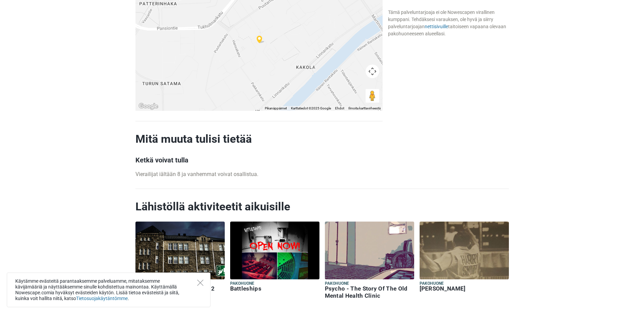  What do you see at coordinates (259, 175) in the screenshot?
I see `p: Vierailijat iältään 8 ja vanhemmat voivat osallistua.` at bounding box center [259, 175].